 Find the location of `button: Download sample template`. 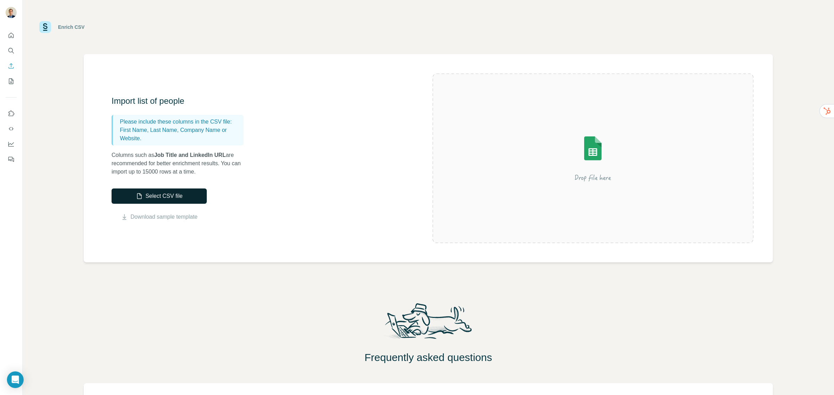

button: Download sample template is located at coordinates (159, 217).